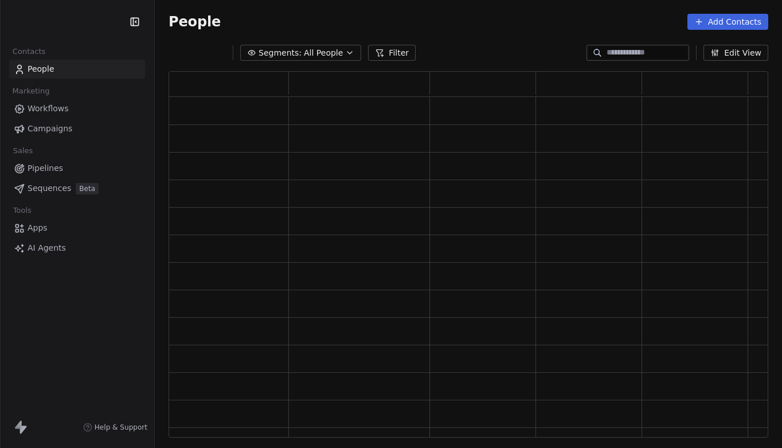 Image resolution: width=782 pixels, height=448 pixels. Describe the element at coordinates (37, 228) in the screenshot. I see `span: Apps` at that location.